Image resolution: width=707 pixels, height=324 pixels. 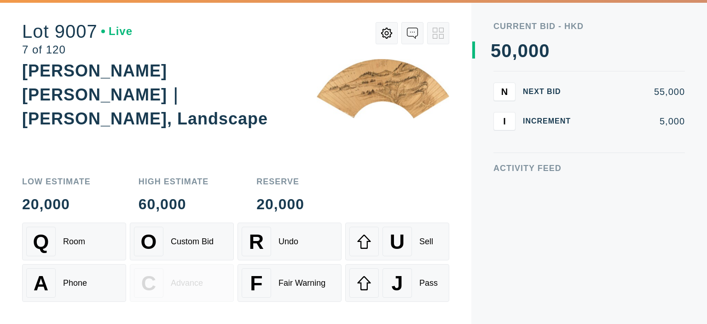 What do you see at coordinates (429, 283) in the screenshot?
I see `div: Pass` at bounding box center [429, 283].